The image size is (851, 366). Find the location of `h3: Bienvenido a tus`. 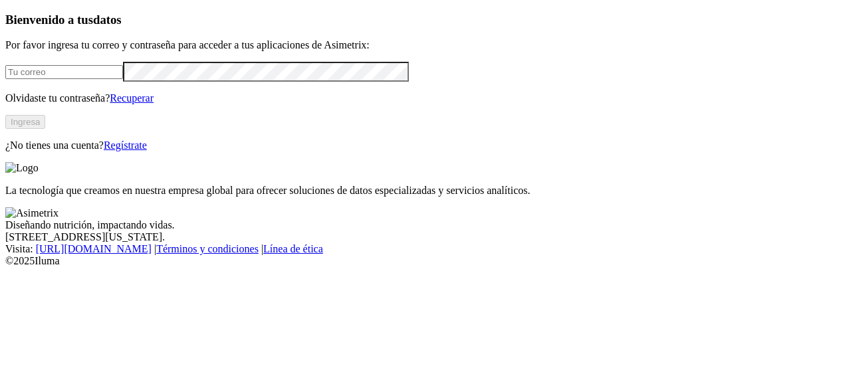

h3: Bienvenido a tus is located at coordinates (425, 20).